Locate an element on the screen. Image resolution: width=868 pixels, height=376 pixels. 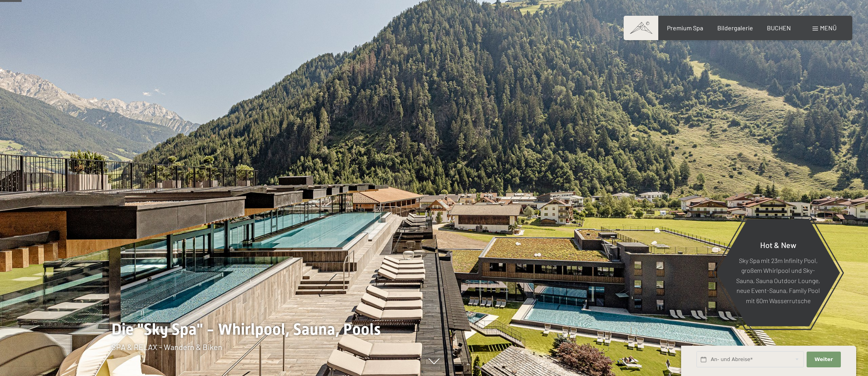
span: Schnellanfrage is located at coordinates (698, 340).